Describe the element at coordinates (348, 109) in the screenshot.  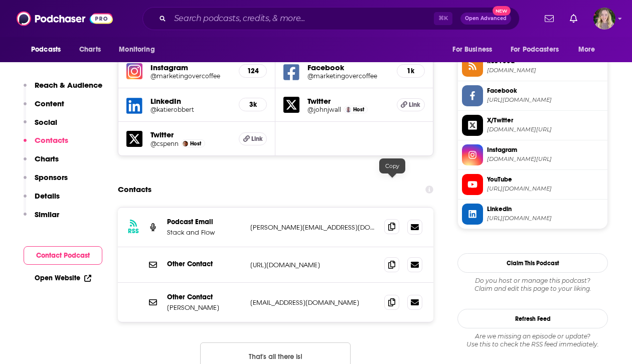
I see `a: John J. Wall` at that location.